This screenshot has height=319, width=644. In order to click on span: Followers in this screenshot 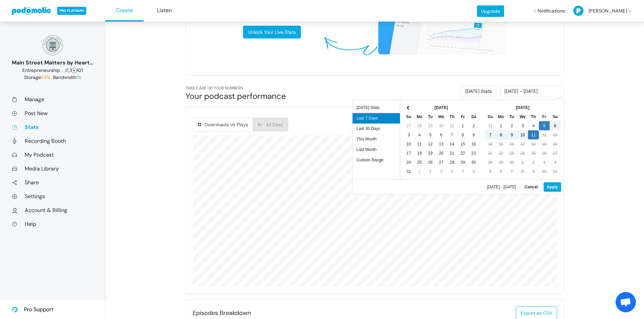, I will do `click(67, 70)`.